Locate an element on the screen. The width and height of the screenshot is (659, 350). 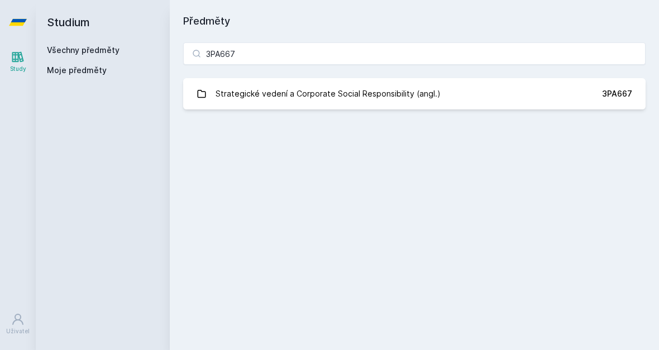
a: Strategické vedení a Corporate Social Responsibility (angl.) 3PA667 is located at coordinates (415, 94).